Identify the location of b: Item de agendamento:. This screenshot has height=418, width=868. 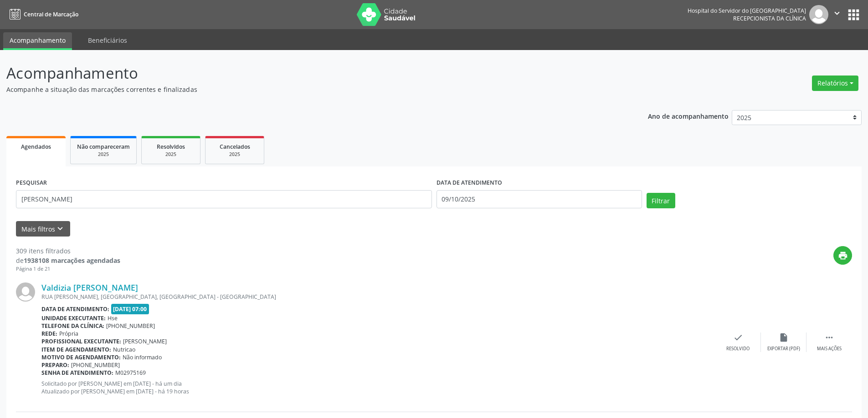
(76, 350).